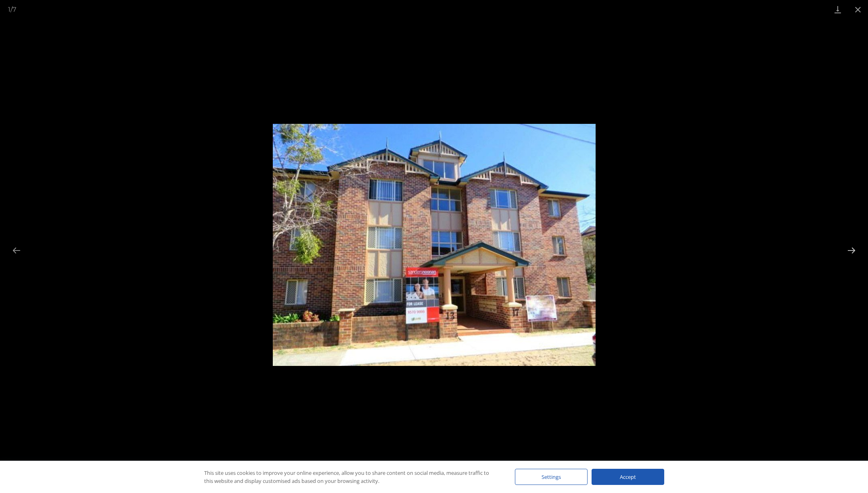  I want to click on div: This site uses cookies to improve your online experience, allow you to share content on social me..., so click(352, 477).